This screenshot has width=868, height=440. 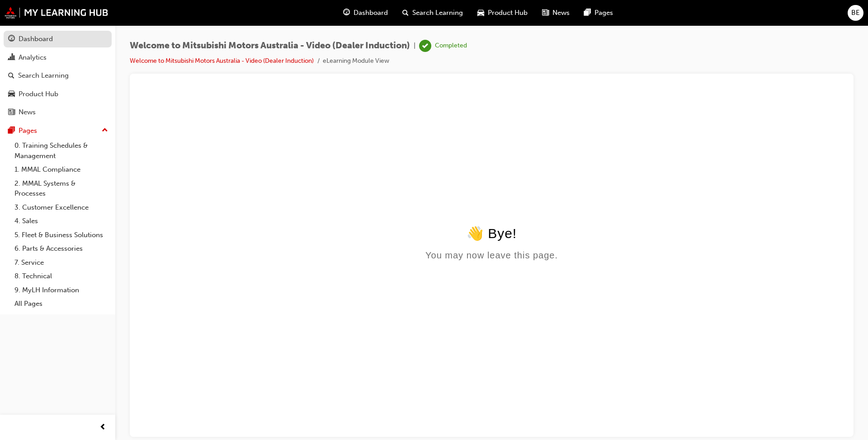 I want to click on a: Product Hub, so click(x=58, y=94).